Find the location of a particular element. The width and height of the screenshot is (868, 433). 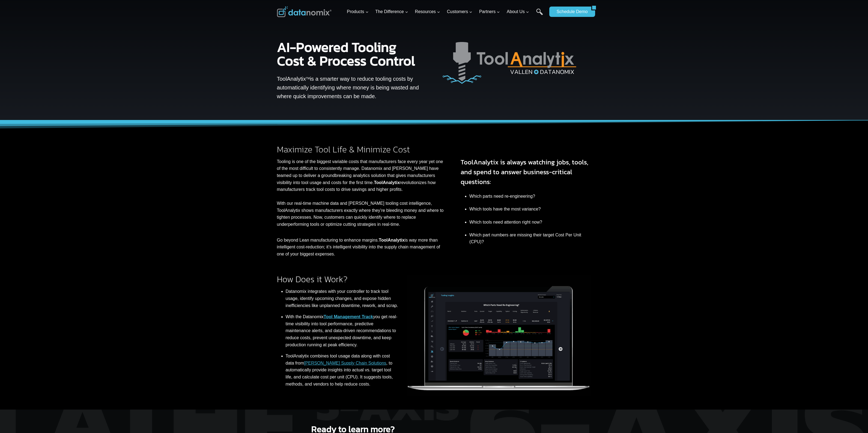

h3: ToolAnalytix is always watching jobs, tools, and spend to answer business-critical questions: is located at coordinates (526, 172).